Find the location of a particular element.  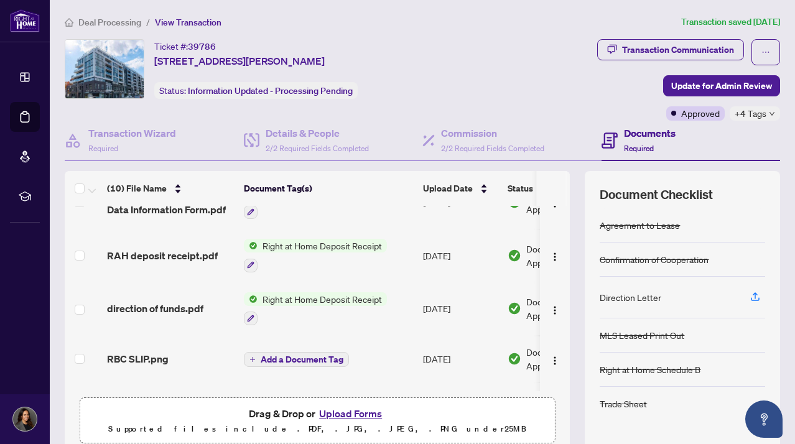

span: +4 Tags is located at coordinates (750, 113).